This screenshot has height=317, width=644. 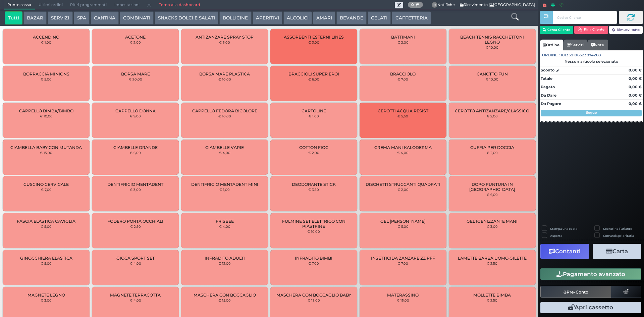 I want to click on span: FODERO PORTA OCCHIALI, so click(x=135, y=221).